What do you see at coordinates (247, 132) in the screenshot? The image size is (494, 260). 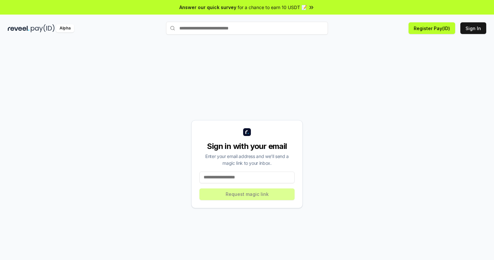 I see `img: logo_small` at bounding box center [247, 132].